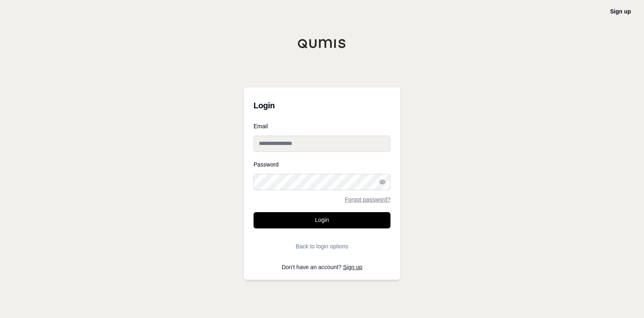 The width and height of the screenshot is (644, 318). I want to click on p: Don't have an account?, so click(322, 267).